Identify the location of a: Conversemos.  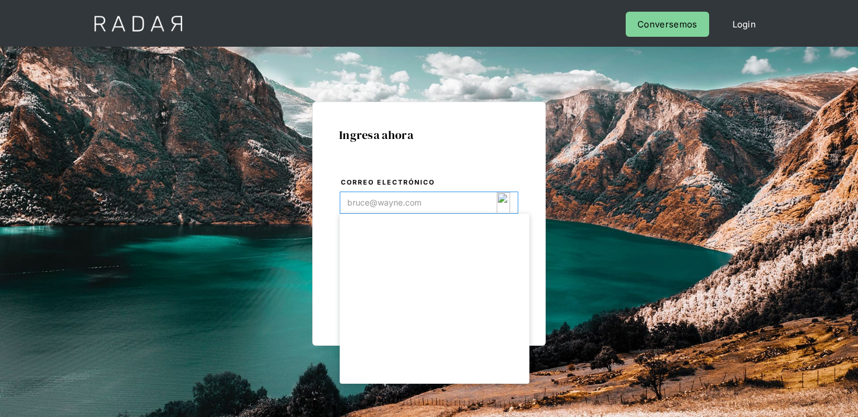
(667, 24).